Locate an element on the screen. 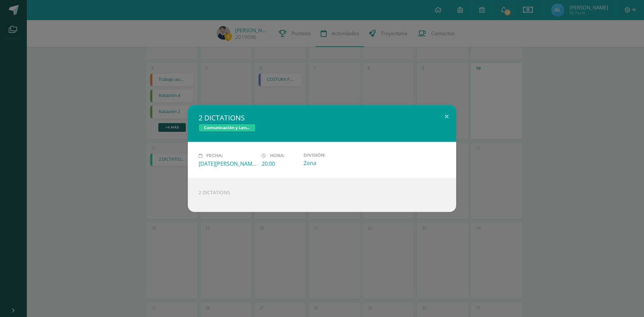 The height and width of the screenshot is (317, 644). div: 2 DICTATIONS is located at coordinates (322, 195).